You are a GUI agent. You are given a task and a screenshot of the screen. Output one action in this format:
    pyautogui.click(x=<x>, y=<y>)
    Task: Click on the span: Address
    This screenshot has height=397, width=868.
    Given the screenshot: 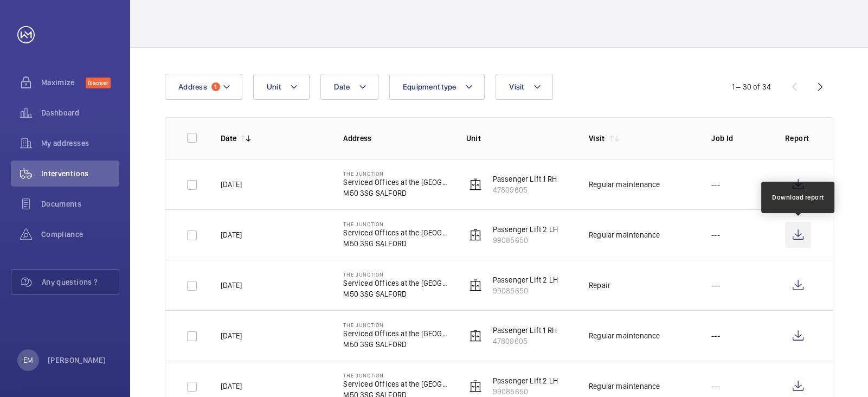 What is the action you would take?
    pyautogui.click(x=192, y=86)
    